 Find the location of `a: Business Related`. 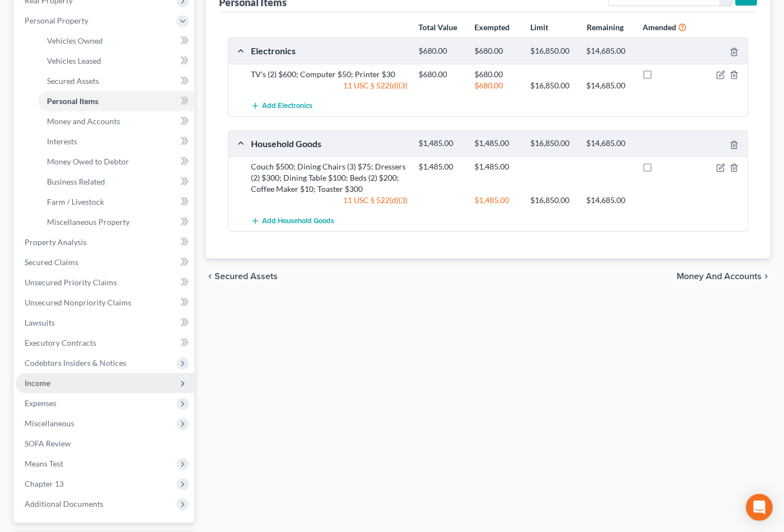

a: Business Related is located at coordinates (117, 181).